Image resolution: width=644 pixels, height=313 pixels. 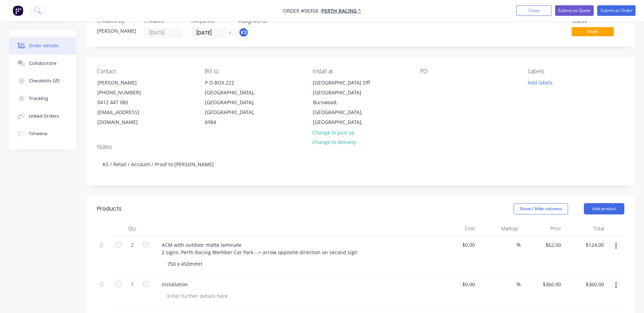 I want to click on span: Draft, so click(x=592, y=31).